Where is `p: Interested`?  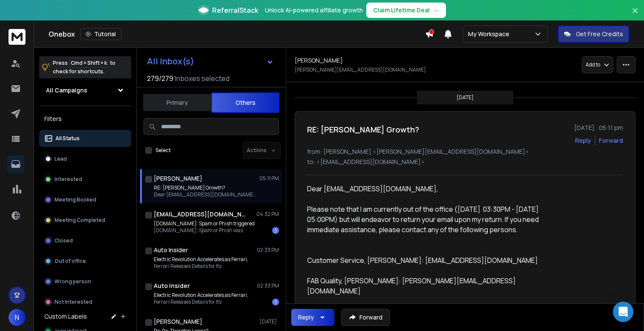
p: Interested is located at coordinates (68, 179).